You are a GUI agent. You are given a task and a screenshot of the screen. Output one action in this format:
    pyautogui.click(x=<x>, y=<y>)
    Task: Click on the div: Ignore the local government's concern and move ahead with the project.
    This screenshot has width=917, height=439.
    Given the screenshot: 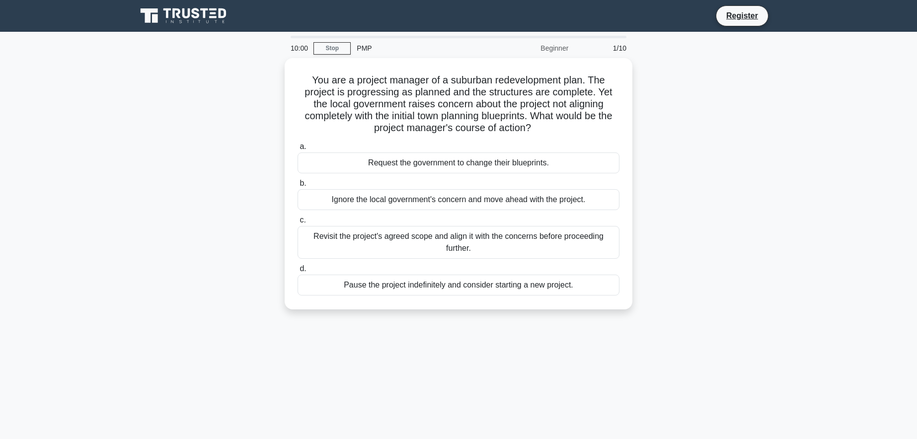 What is the action you would take?
    pyautogui.click(x=458, y=200)
    